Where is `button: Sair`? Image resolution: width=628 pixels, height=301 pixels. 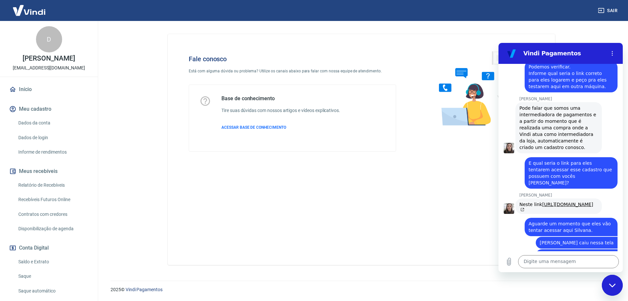
button: Sair is located at coordinates (608, 10).